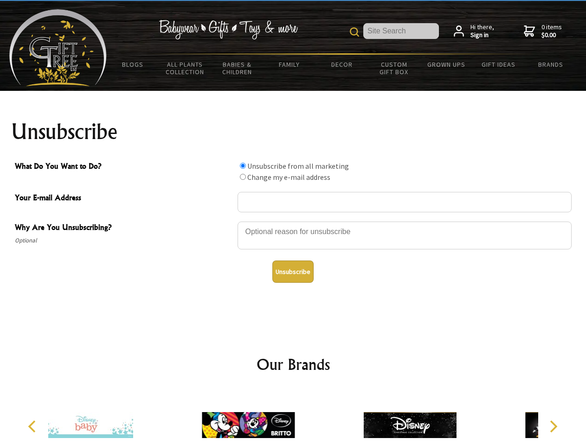  What do you see at coordinates (124, 228) in the screenshot?
I see `span: Why Are You Unsubscribing?` at bounding box center [124, 228].